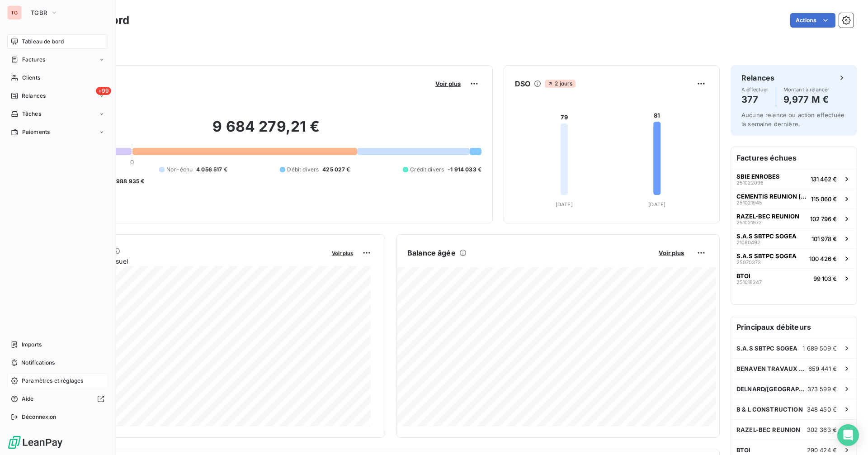  Describe the element at coordinates (822, 368) in the screenshot. I see `span: 659 441 €` at that location.